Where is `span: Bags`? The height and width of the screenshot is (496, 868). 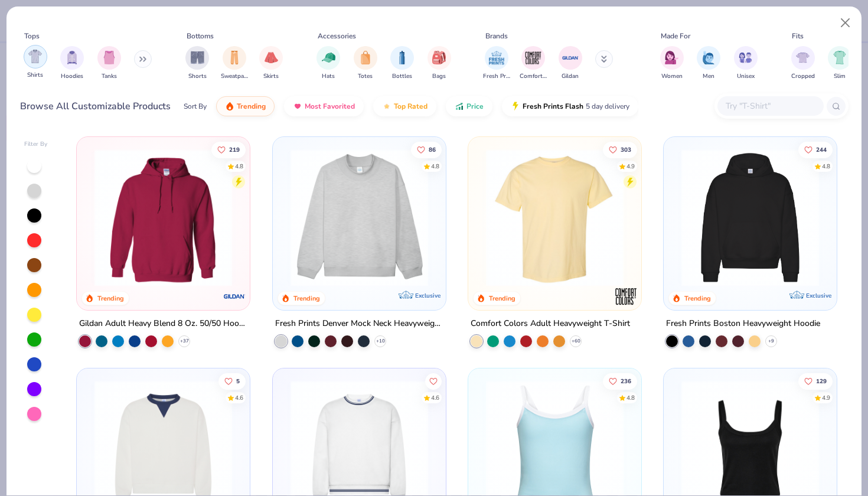
span: Bags is located at coordinates (439, 76).